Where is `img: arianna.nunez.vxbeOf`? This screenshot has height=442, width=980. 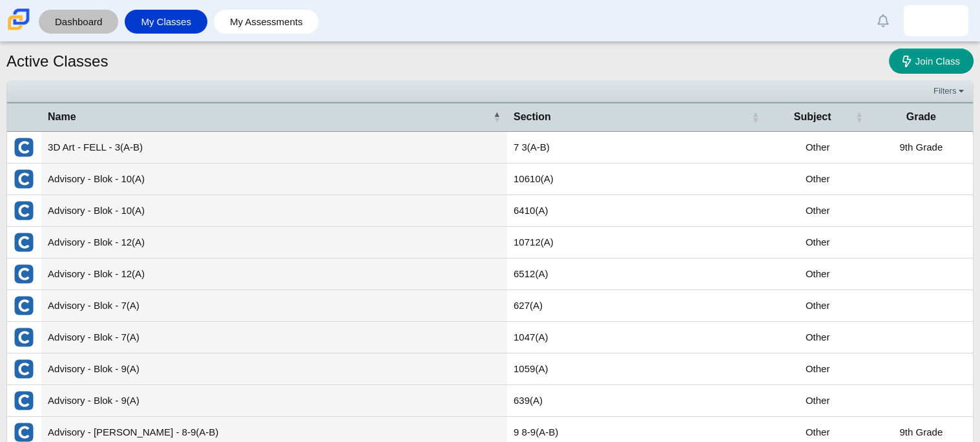
img: arianna.nunez.vxbeOf is located at coordinates (936, 20).